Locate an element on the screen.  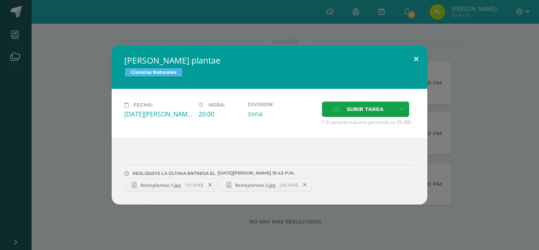
a: Reinoplantae.2.jpg 235.47KB is located at coordinates (266, 185).